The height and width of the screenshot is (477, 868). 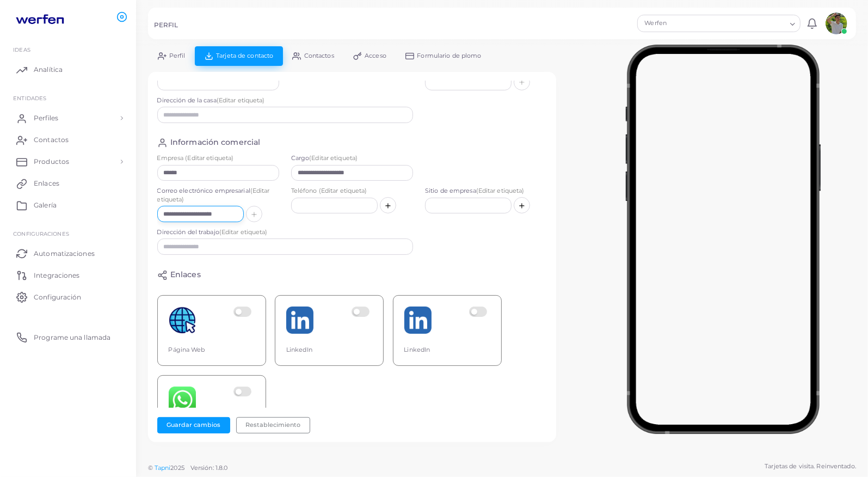 I want to click on span: Formulario de plomo, so click(x=449, y=55).